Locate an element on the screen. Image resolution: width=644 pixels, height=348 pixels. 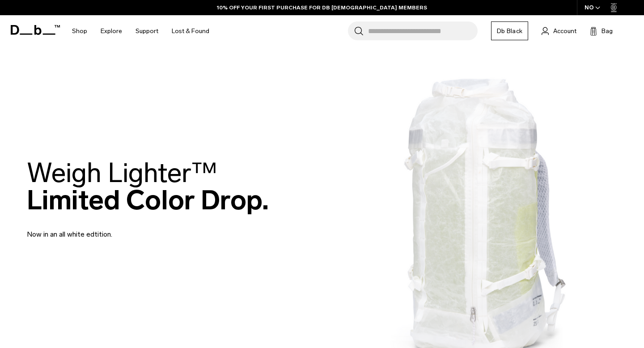
a: Explore is located at coordinates (111, 31).